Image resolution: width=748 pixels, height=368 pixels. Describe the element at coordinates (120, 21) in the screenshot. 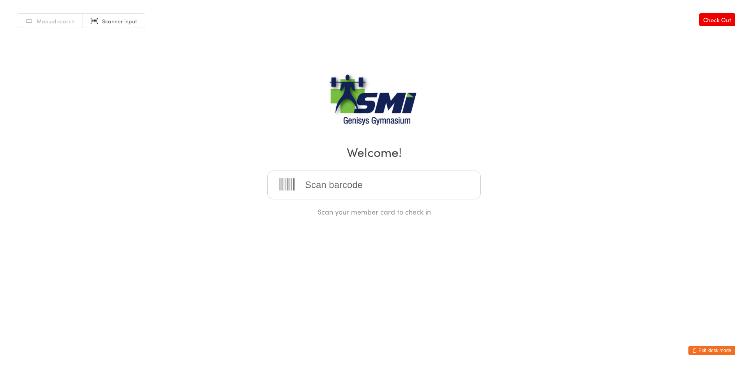

I see `span: Scanner input` at that location.